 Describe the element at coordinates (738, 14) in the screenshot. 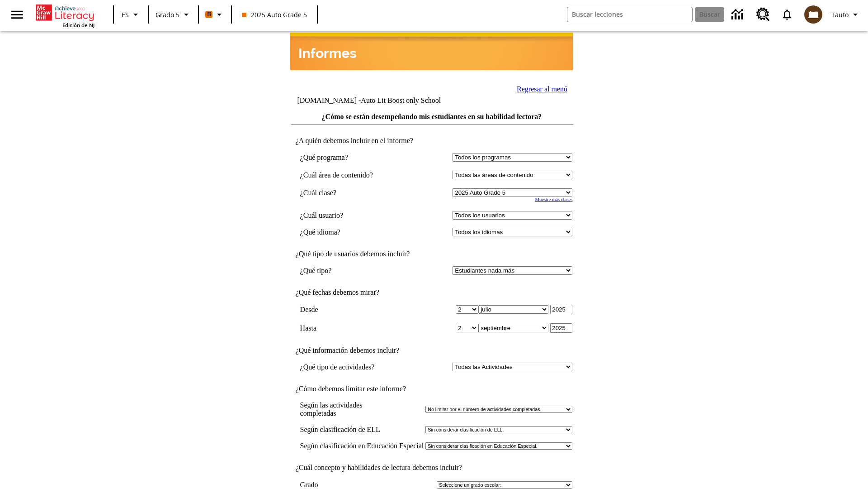

I see `a: Centro de información` at that location.